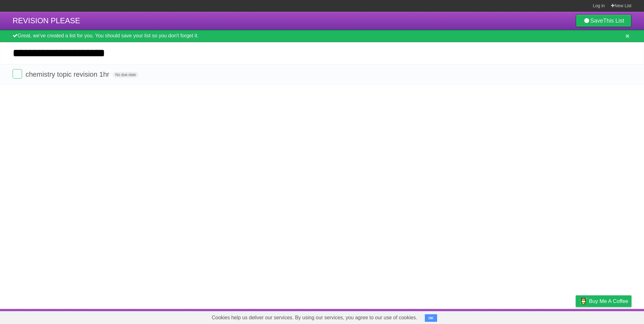 This screenshot has width=644, height=324. What do you see at coordinates (614, 21) in the screenshot?
I see `b: This List` at bounding box center [614, 21].